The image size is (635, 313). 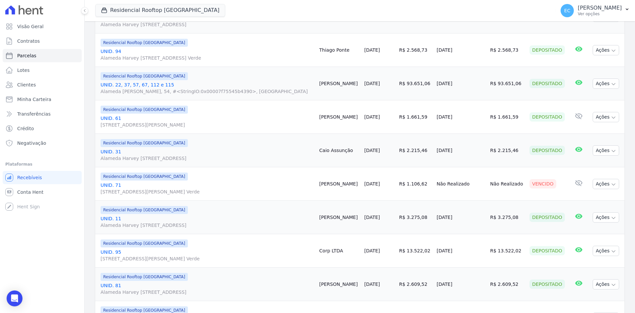 I want to click on a: Clientes, so click(x=42, y=85).